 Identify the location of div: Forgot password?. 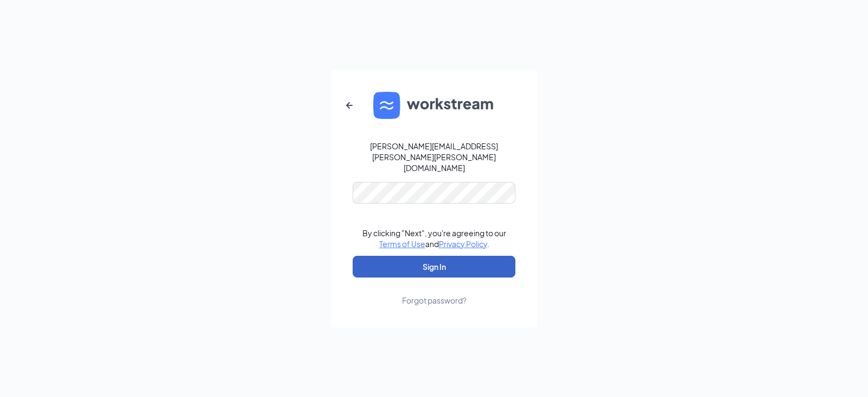
(434, 300).